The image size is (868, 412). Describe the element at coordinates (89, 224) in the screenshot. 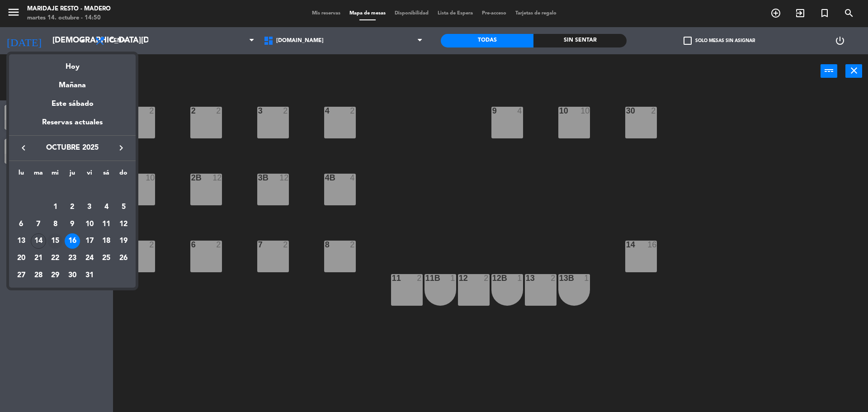

I see `div: 10` at that location.